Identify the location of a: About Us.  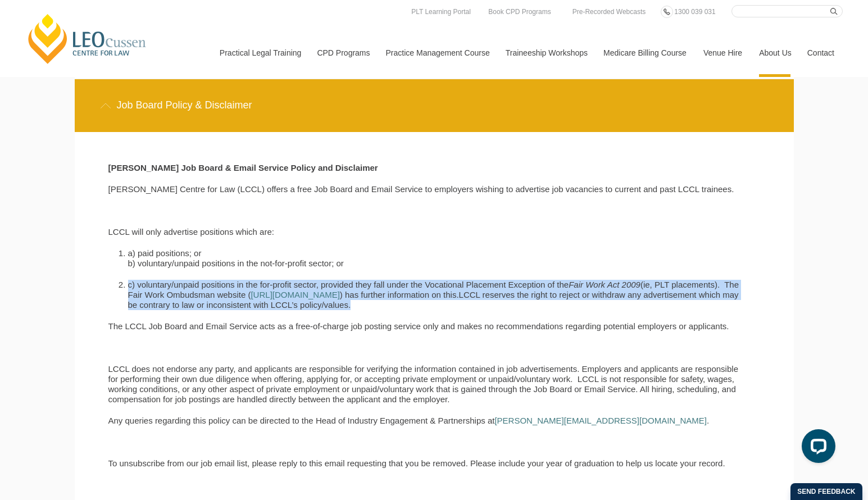
(775, 53).